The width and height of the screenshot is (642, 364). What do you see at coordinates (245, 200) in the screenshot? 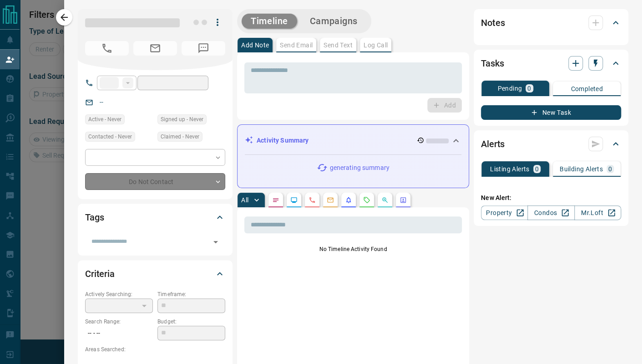
I see `p: All` at bounding box center [245, 200].